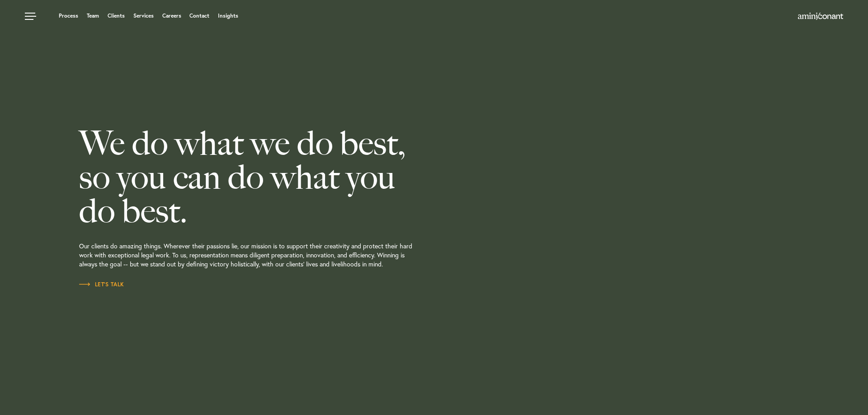  Describe the element at coordinates (116, 16) in the screenshot. I see `a: Clients` at that location.